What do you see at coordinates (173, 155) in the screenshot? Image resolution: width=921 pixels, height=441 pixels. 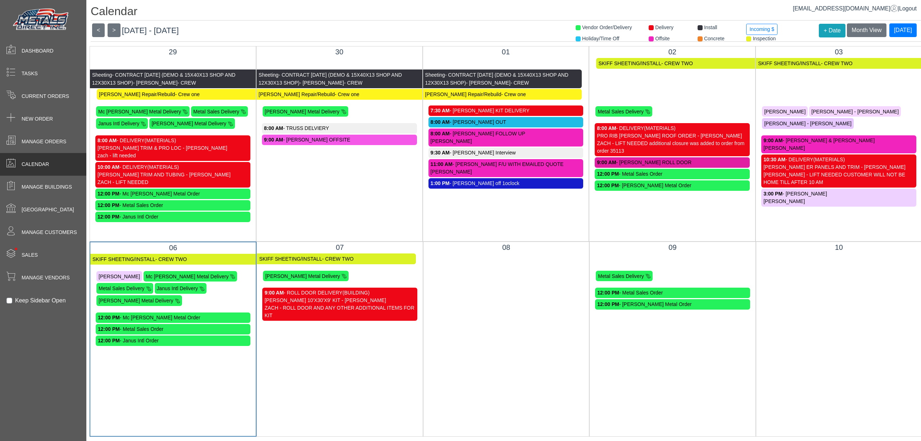 I see `div: zach - lift needed` at bounding box center [173, 155].